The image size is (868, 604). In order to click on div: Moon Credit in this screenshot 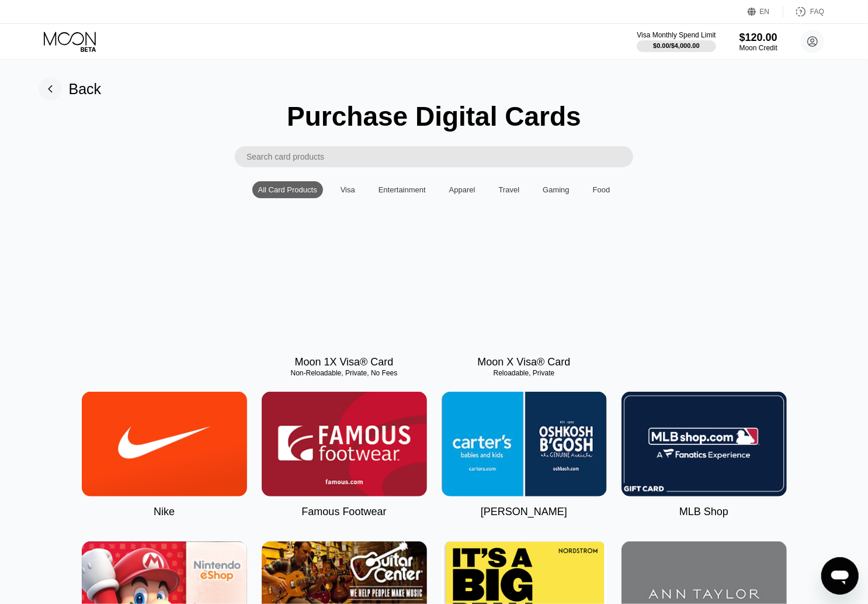, I will do `click(759, 48)`.